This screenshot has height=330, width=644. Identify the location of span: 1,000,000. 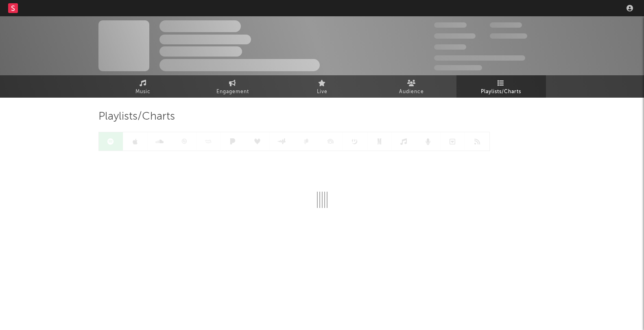
(508, 36).